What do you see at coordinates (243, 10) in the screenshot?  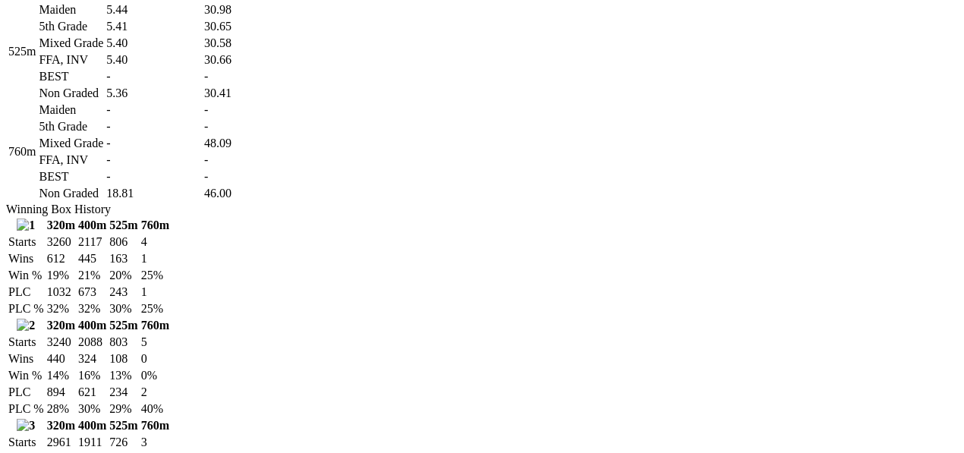 I see `td: 30.98` at bounding box center [243, 10].